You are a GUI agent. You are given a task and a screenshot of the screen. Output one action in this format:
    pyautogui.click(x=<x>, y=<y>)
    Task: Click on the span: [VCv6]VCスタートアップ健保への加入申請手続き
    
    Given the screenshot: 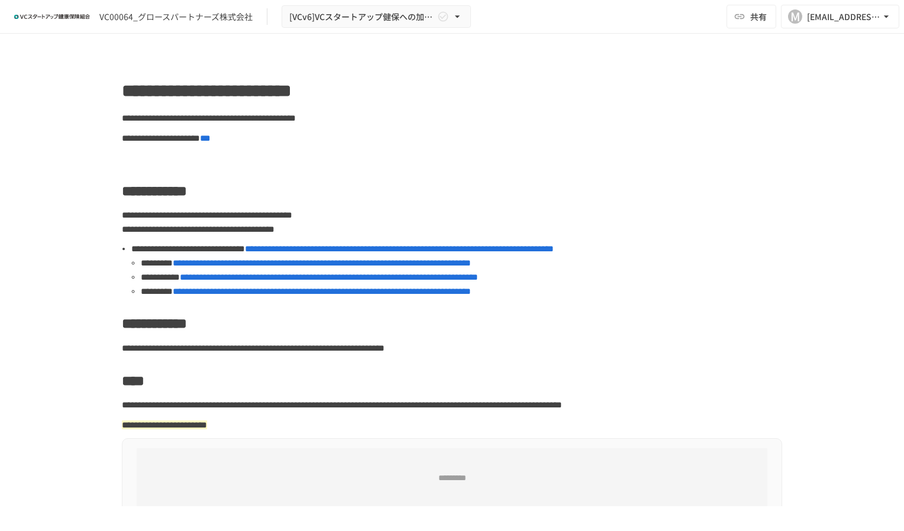 What is the action you would take?
    pyautogui.click(x=362, y=17)
    